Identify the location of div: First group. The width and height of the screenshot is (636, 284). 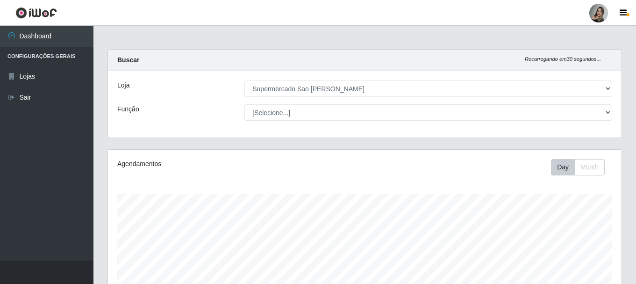
(578, 167).